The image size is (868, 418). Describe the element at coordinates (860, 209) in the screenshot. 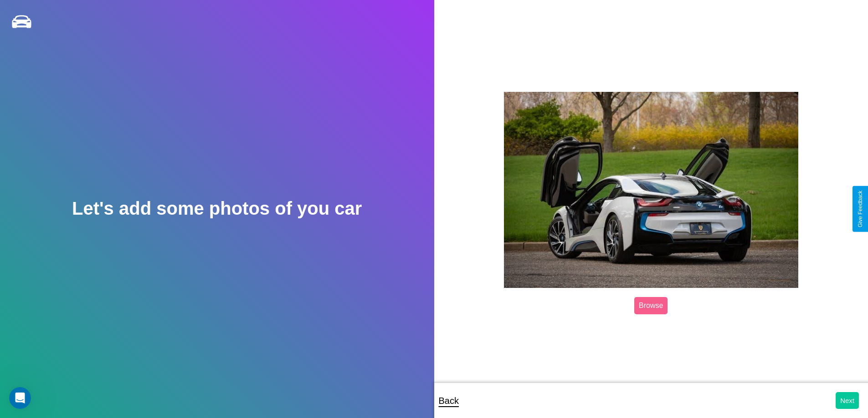

I see `div: Give Feedback` at that location.